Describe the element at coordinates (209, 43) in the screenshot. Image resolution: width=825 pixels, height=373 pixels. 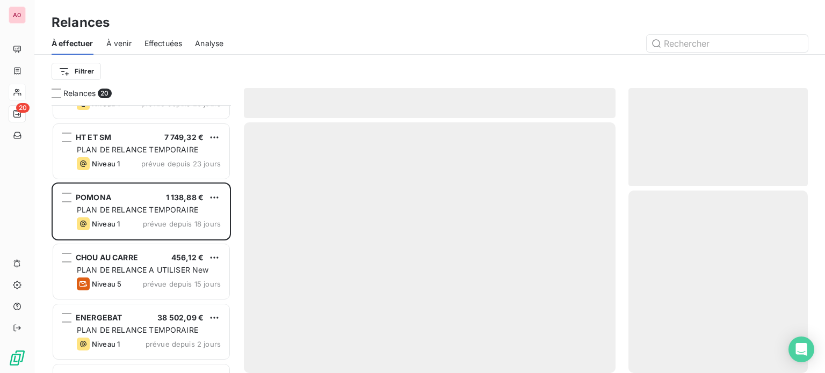
I see `span: Analyse` at that location.